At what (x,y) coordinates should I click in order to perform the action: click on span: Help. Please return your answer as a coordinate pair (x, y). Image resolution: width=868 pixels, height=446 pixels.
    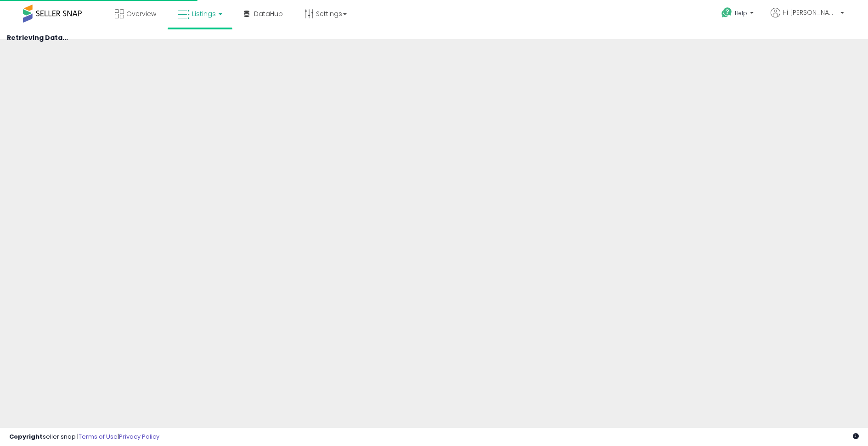
    Looking at the image, I should click on (741, 13).